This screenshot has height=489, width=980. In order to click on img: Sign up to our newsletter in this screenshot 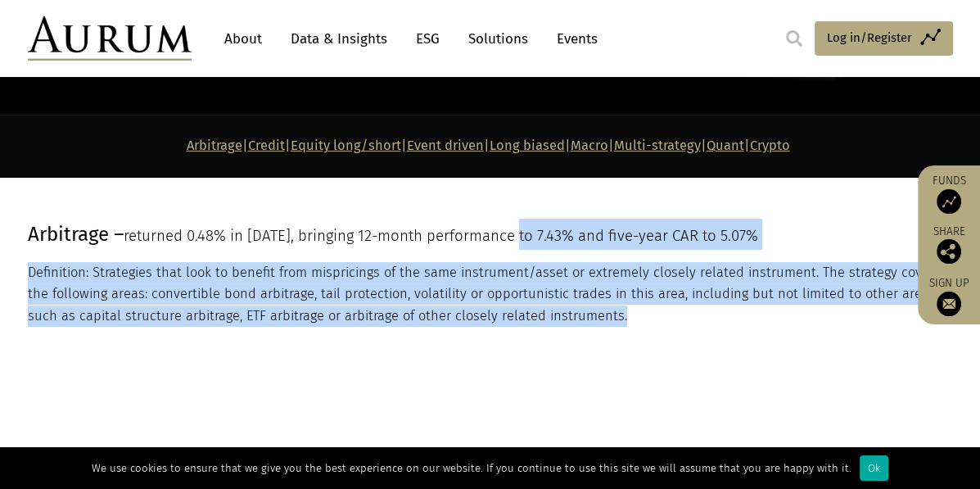, I will do `click(949, 303)`.